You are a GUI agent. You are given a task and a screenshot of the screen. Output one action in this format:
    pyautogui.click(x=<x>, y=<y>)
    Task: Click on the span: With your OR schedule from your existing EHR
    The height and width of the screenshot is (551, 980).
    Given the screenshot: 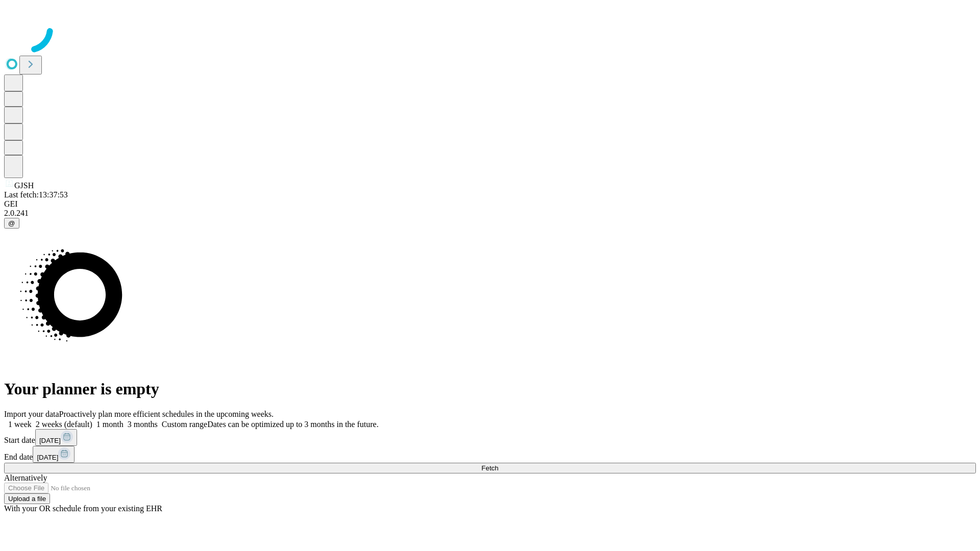 What is the action you would take?
    pyautogui.click(x=83, y=508)
    